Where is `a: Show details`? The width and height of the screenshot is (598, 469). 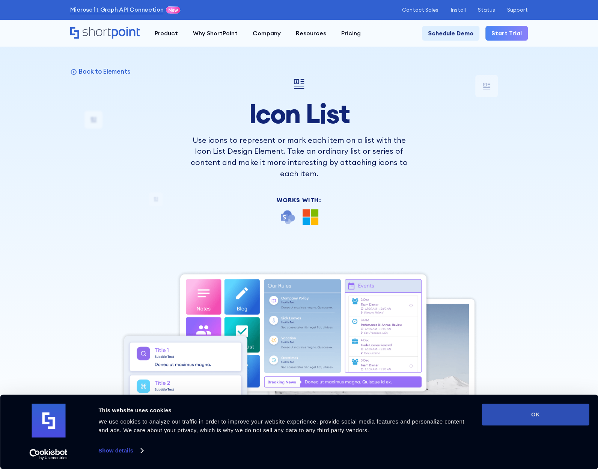 a: Show details is located at coordinates (121, 450).